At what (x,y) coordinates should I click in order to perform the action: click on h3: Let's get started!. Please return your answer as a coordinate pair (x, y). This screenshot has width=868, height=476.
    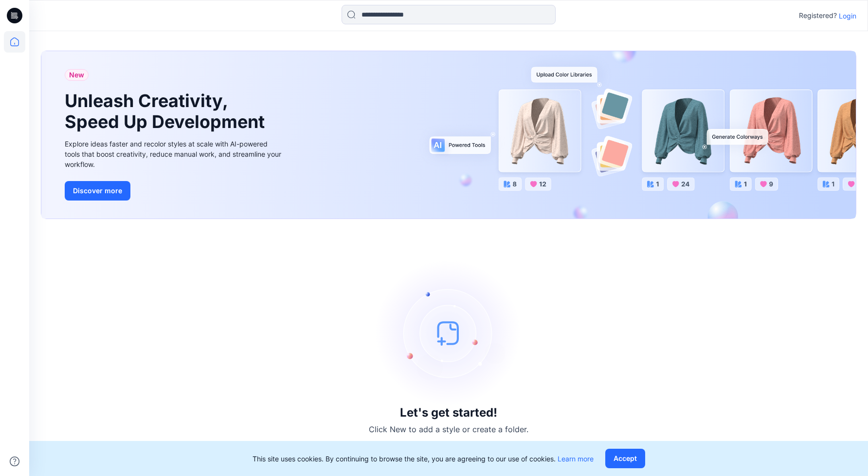
    Looking at the image, I should click on (448, 413).